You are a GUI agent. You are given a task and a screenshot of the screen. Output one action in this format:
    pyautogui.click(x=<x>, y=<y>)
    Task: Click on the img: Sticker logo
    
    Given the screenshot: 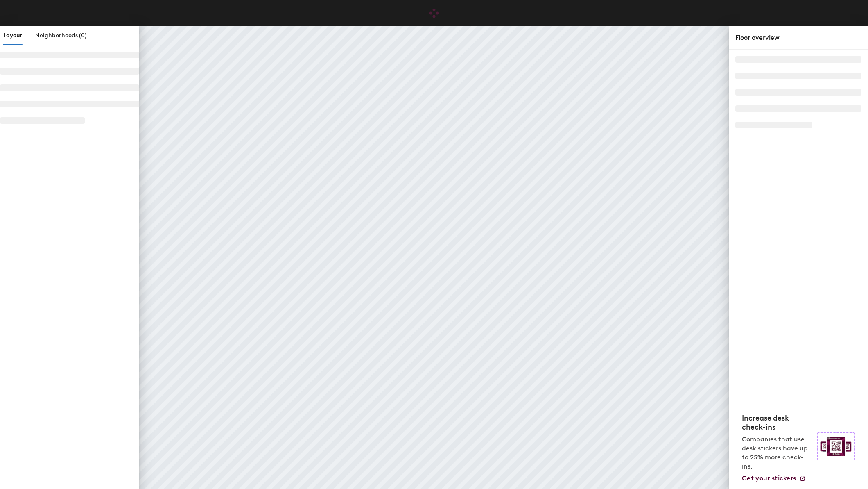 What is the action you would take?
    pyautogui.click(x=837, y=446)
    